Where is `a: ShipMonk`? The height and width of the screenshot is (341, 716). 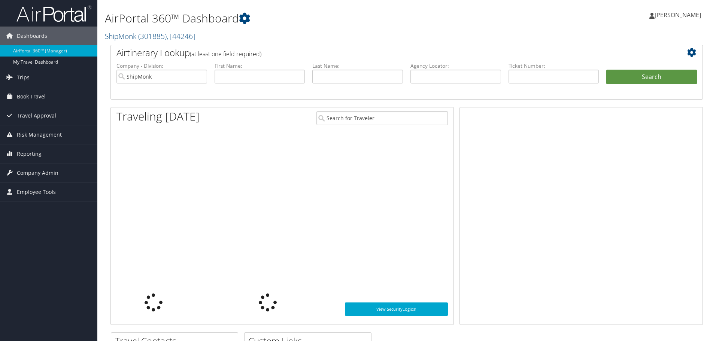 a: ShipMonk is located at coordinates (150, 36).